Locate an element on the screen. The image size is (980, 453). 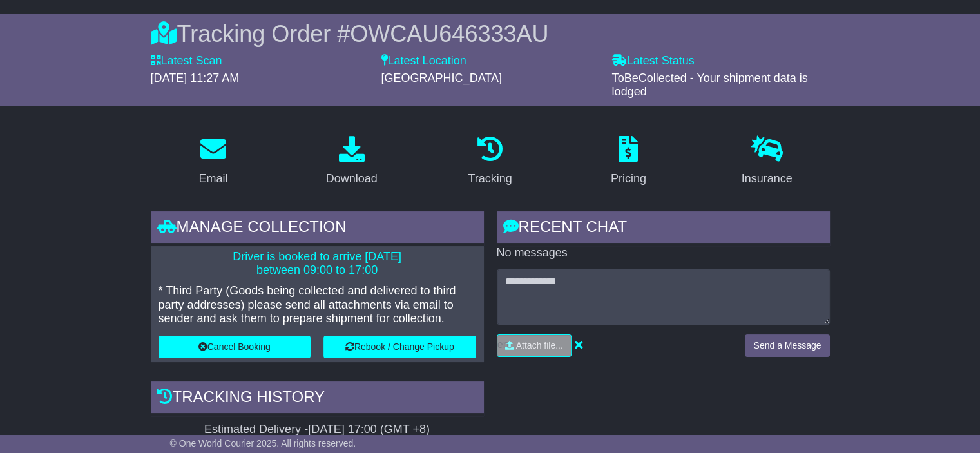
span: ToBeCollected - Your shipment data is lodged is located at coordinates (710, 85).